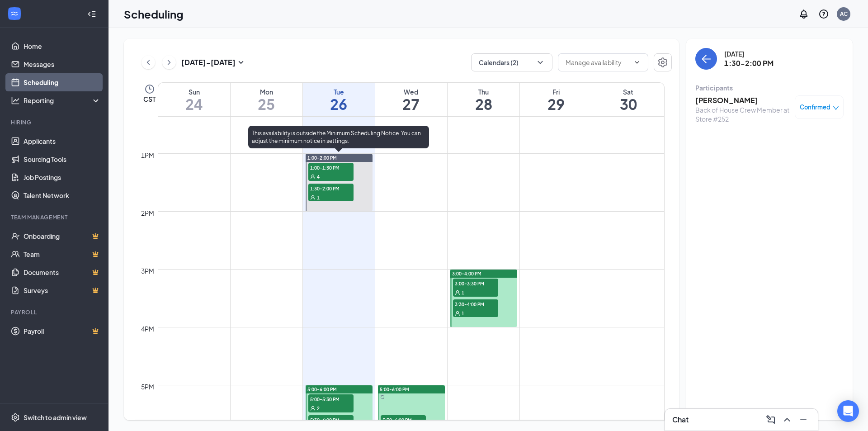  Describe the element at coordinates (62, 141) in the screenshot. I see `a: Applicants` at that location.